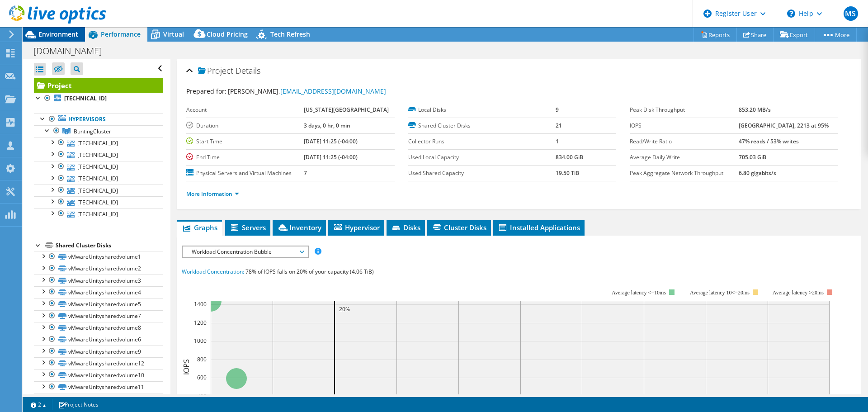  I want to click on label: Average Daily Write, so click(684, 157).